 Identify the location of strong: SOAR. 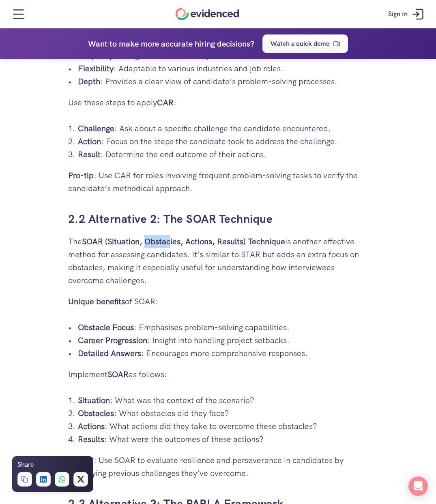
(118, 375).